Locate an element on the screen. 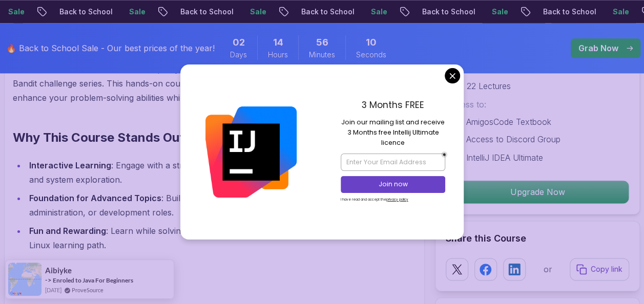  span: Seconds is located at coordinates (371, 55).